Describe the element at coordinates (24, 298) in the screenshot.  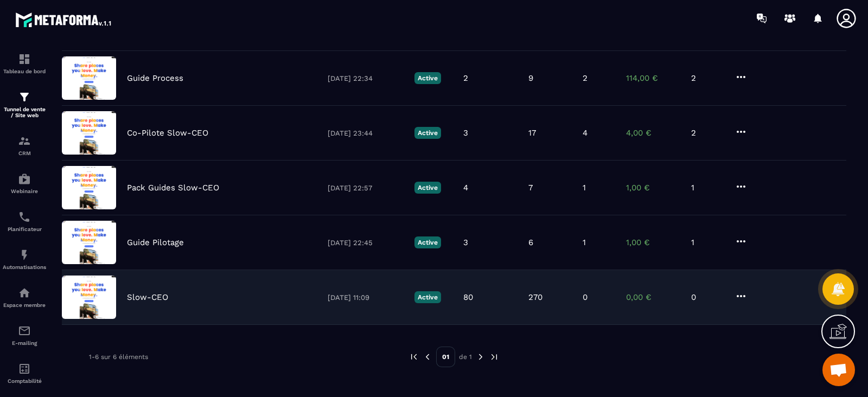
I see `a: automationsautomationsEspace membre` at that location.